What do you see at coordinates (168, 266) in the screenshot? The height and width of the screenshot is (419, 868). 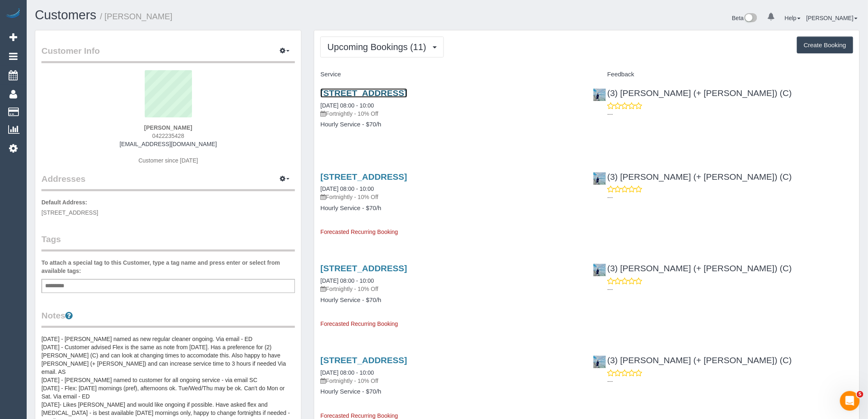 I see `label: To attach a special tag to this Customer, type a tag name and press enter or select from availabl...` at bounding box center [168, 266].